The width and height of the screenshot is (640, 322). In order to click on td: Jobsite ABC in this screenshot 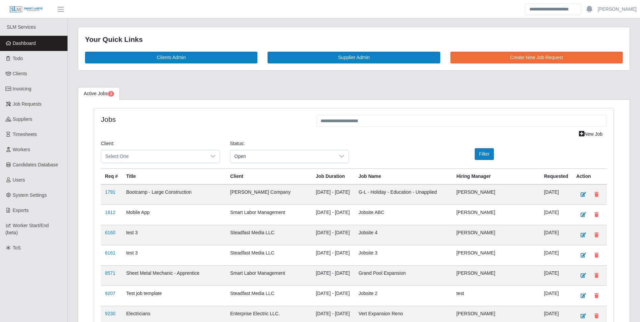, I will do `click(404, 215)`.